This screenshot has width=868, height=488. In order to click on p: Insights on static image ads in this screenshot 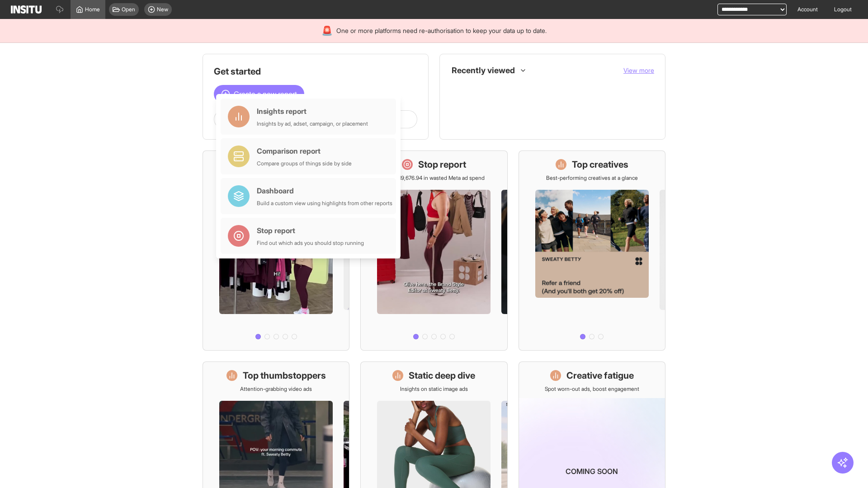, I will do `click(434, 389)`.